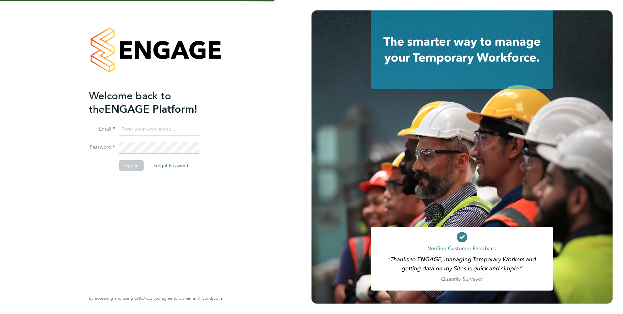 The height and width of the screenshot is (314, 623). I want to click on button: Sign In, so click(131, 166).